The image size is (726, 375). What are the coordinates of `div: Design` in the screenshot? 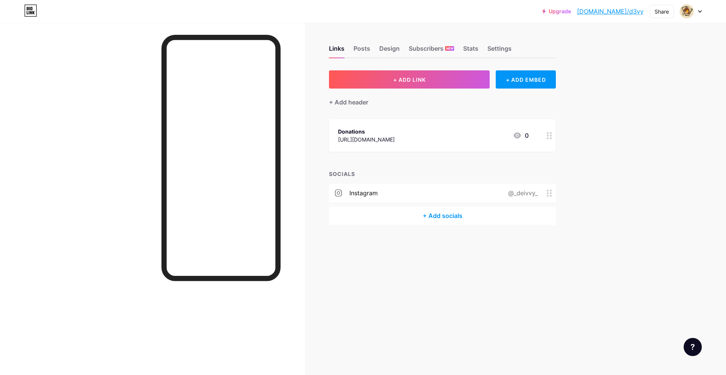 It's located at (390, 51).